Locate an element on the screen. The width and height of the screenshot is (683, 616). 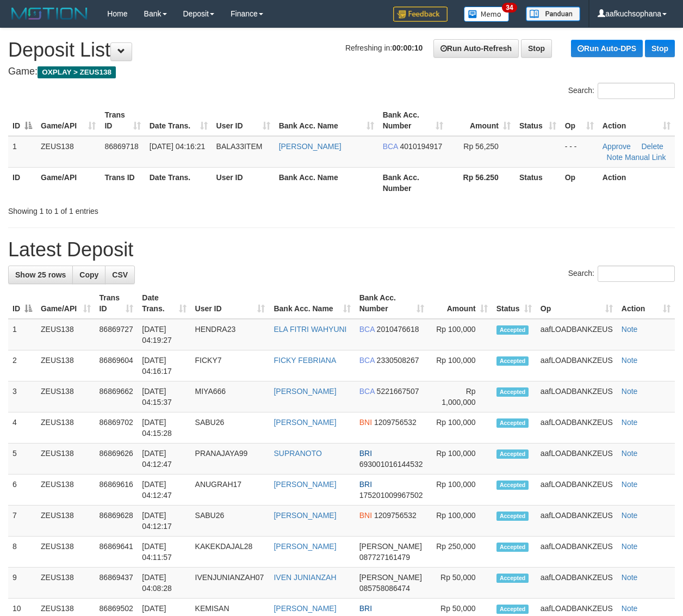
td: 86869626 is located at coordinates (116, 458).